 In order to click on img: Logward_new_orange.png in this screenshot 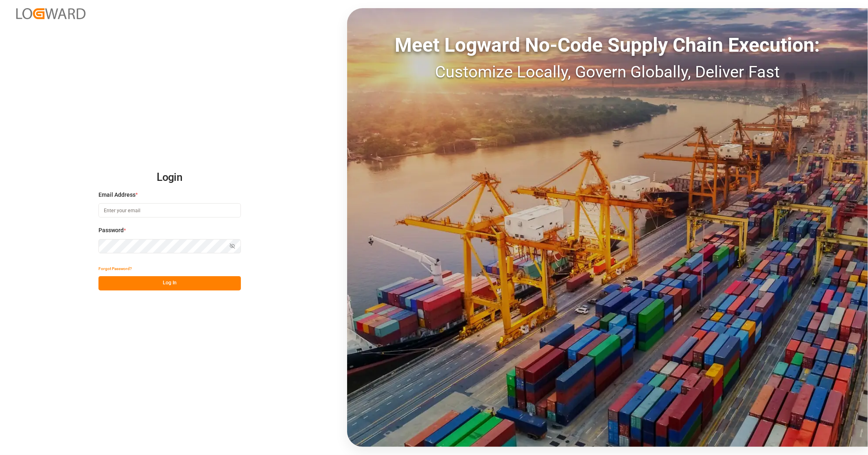, I will do `click(51, 14)`.